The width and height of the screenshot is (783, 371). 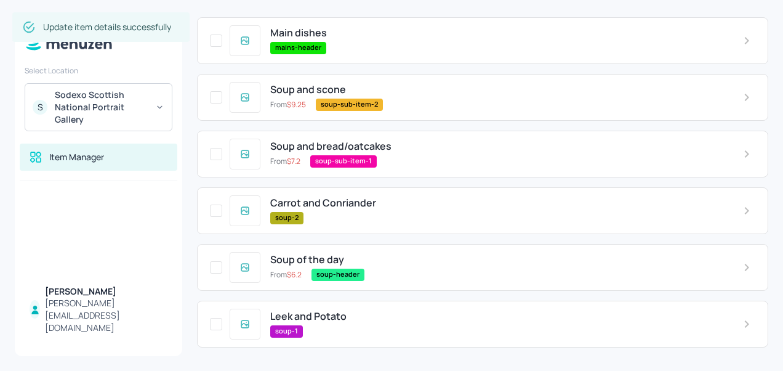 What do you see at coordinates (344, 161) in the screenshot?
I see `span: soup-sub-item-1` at bounding box center [344, 161].